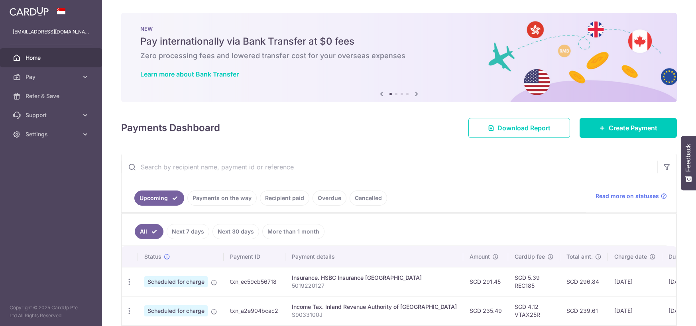 The image size is (696, 326). Describe the element at coordinates (627, 196) in the screenshot. I see `span: Read more on statuses` at that location.